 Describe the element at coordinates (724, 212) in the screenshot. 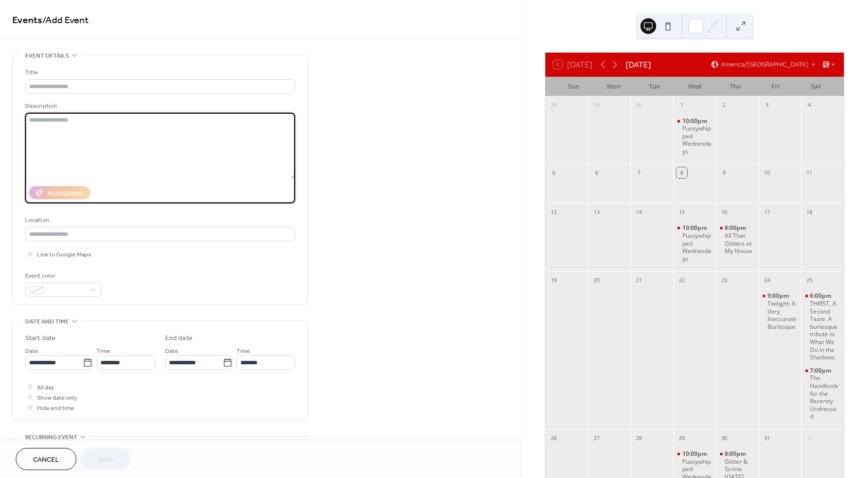

I see `div: 16` at that location.